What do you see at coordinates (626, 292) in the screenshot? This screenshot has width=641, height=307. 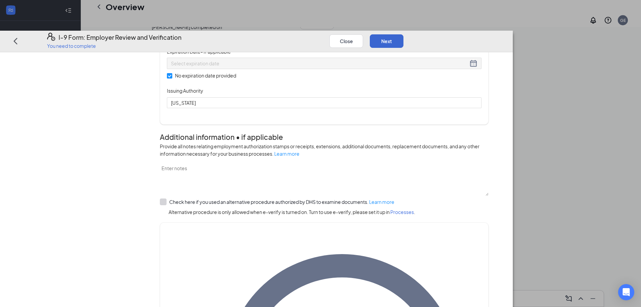 I see `div: Open Intercom Messenger` at bounding box center [626, 292].